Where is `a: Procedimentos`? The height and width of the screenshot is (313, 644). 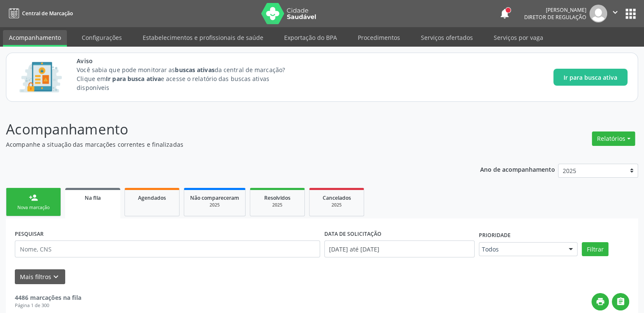 a: Procedimentos is located at coordinates (379, 37).